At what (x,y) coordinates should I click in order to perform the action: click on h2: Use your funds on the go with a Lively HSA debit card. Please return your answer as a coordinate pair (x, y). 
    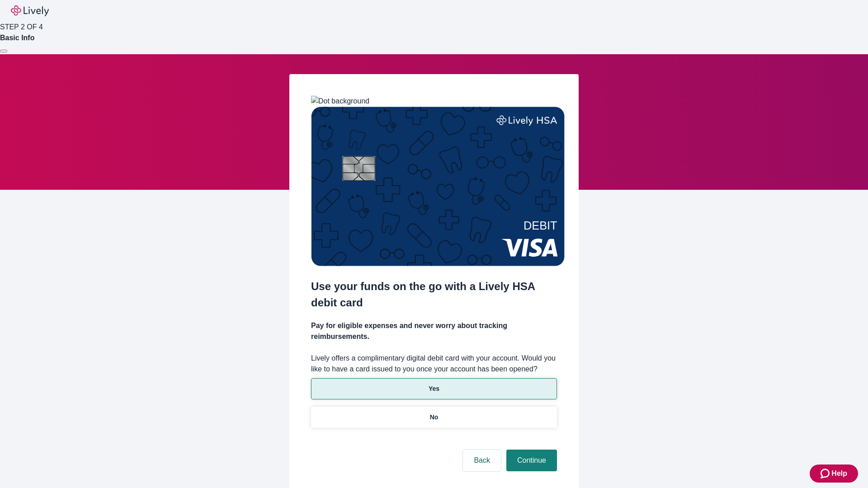
    Looking at the image, I should click on (434, 295).